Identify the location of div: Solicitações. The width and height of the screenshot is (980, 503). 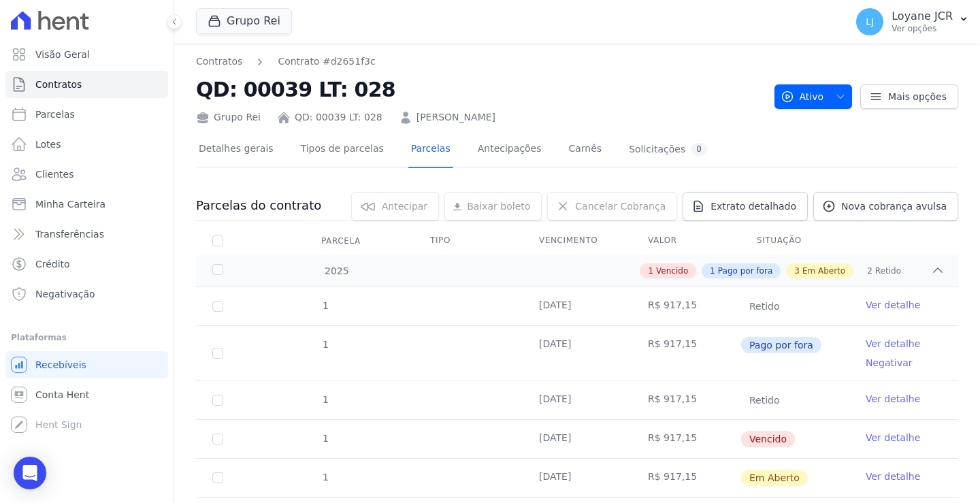
(668, 149).